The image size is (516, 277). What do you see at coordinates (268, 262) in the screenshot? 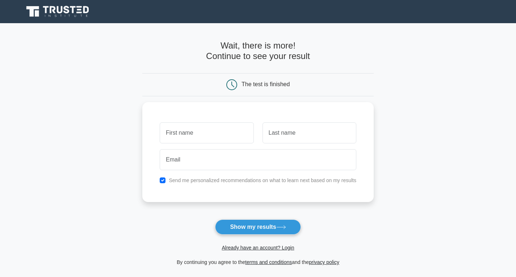
I see `a: terms and conditions` at bounding box center [268, 262].